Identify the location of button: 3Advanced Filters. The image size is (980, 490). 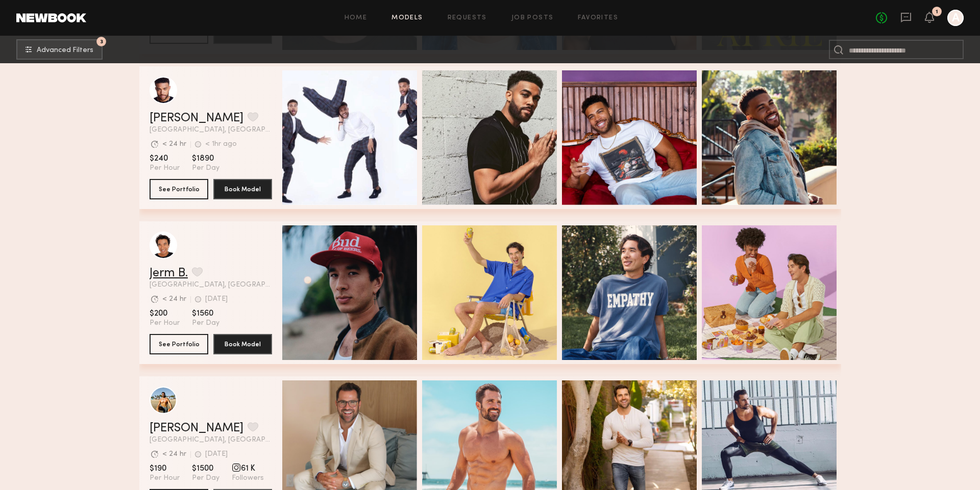
(59, 50).